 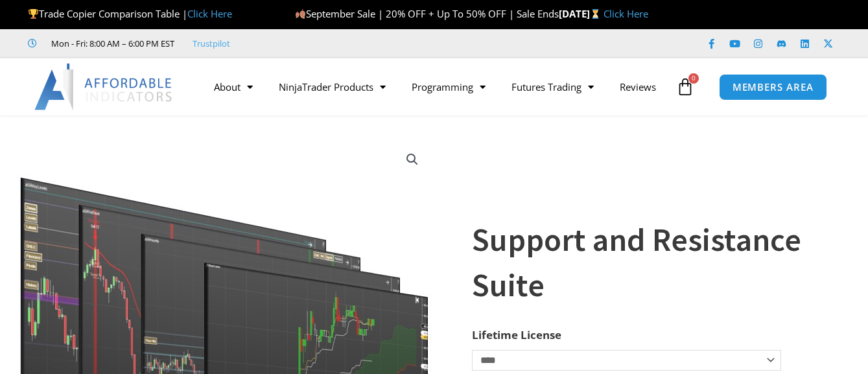 I want to click on h1: Support and Resistance Suite, so click(x=653, y=262).